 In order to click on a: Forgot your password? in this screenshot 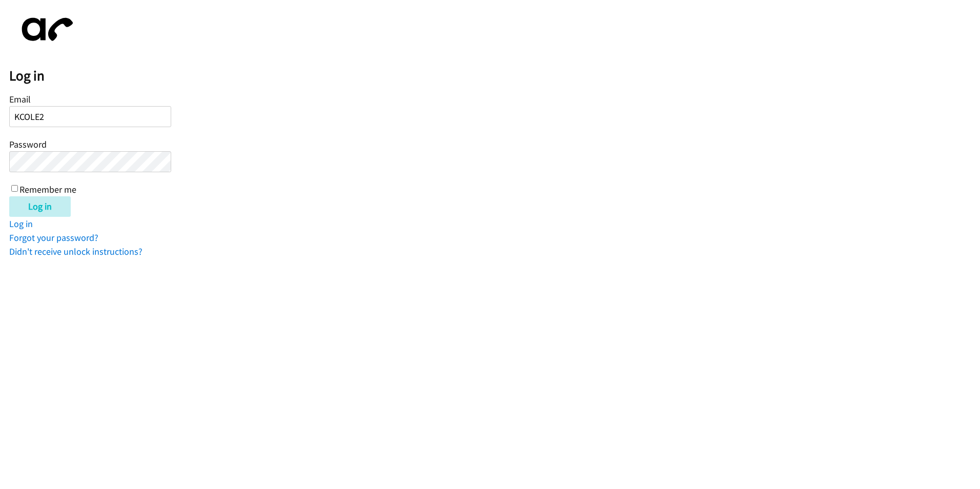, I will do `click(54, 237)`.